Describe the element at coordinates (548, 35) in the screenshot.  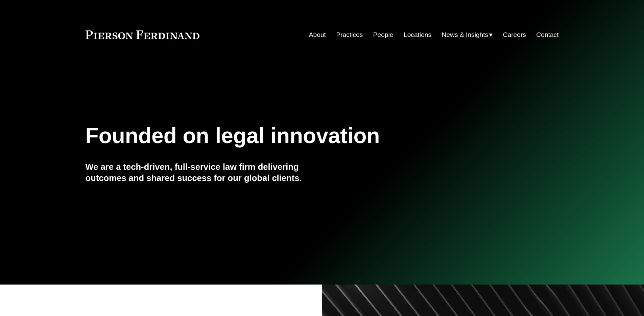
I see `a: Contact` at that location.